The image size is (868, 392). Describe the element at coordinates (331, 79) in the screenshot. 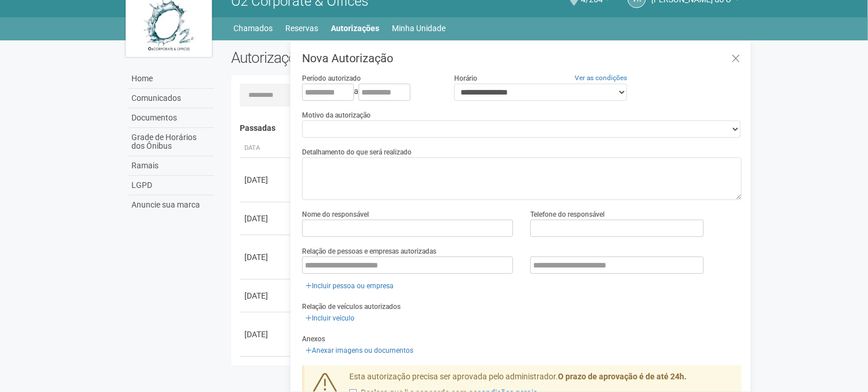

I see `label: Período autorizado` at that location.